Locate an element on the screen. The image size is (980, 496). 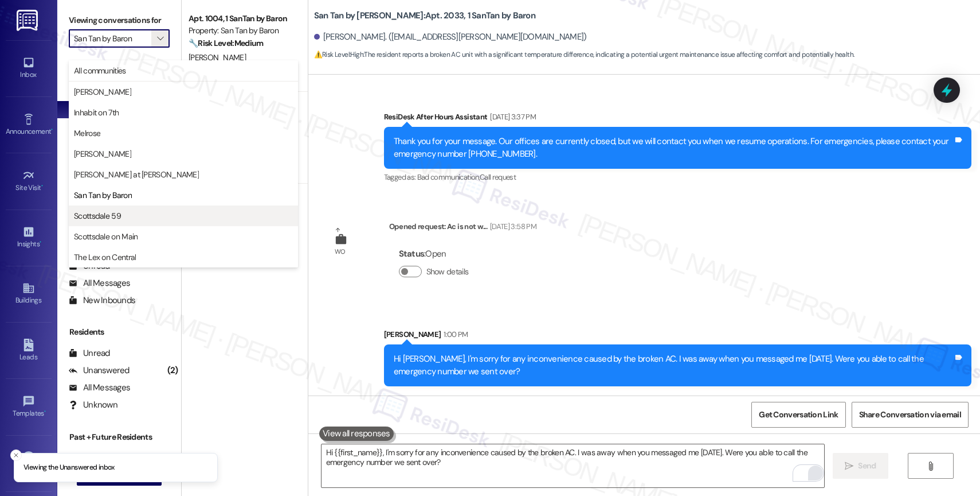
span: The Lex on Central is located at coordinates (105, 257).